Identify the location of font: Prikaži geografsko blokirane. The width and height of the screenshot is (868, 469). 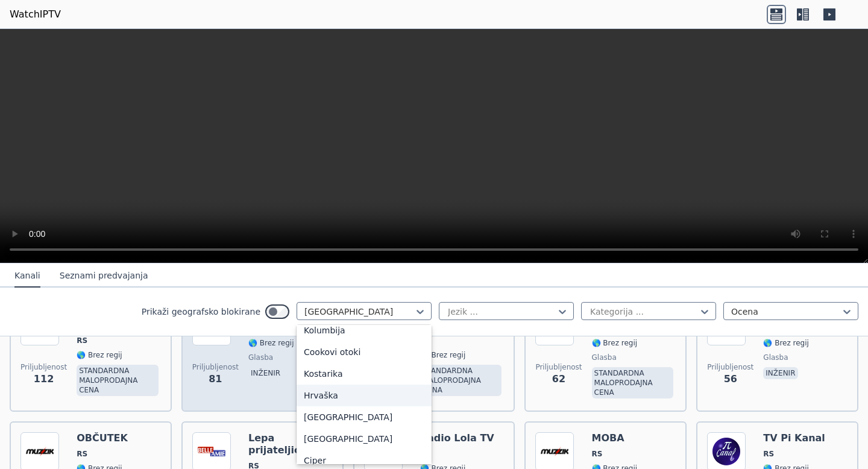
(201, 311).